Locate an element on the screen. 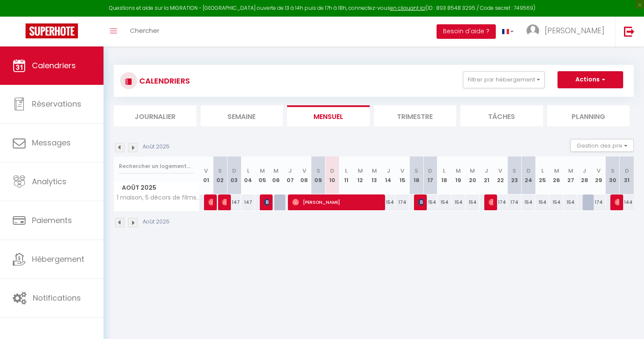 Image resolution: width=644 pixels, height=339 pixels. th: 15 is located at coordinates (402, 175).